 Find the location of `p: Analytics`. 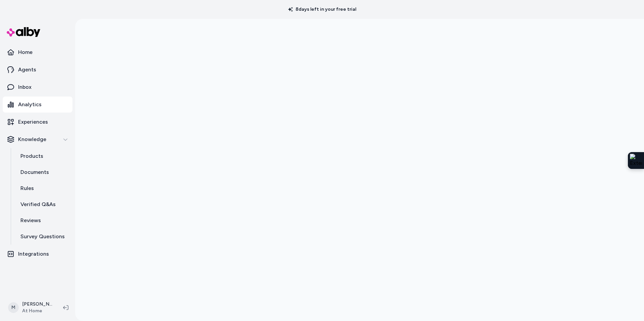

p: Analytics is located at coordinates (30, 104).